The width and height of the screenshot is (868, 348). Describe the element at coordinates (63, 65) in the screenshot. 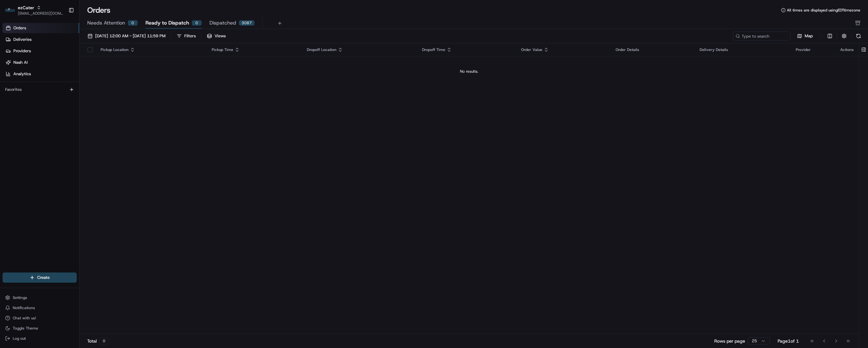

I see `div: Start new chat` at that location.